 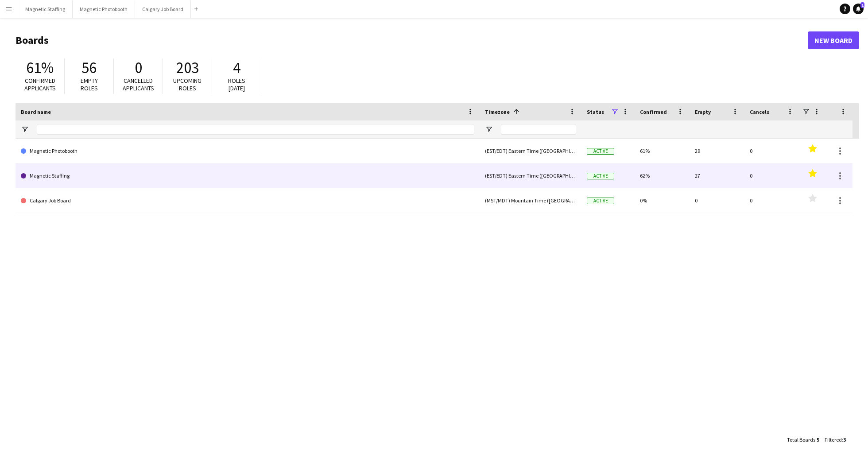 I want to click on a: Calgary Job Board, so click(x=247, y=201).